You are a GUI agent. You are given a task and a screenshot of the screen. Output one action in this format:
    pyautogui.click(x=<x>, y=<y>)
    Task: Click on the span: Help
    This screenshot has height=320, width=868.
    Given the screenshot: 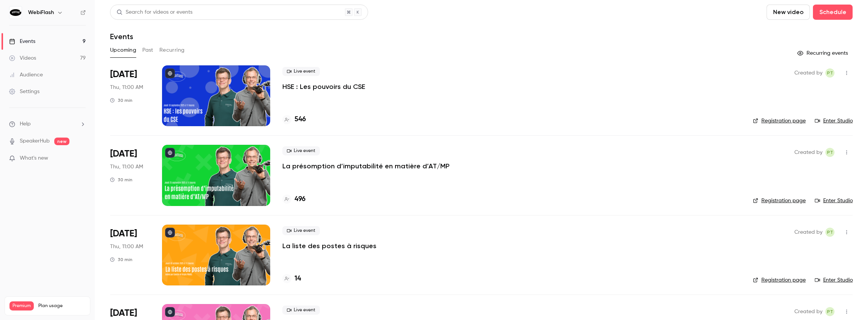 What is the action you would take?
    pyautogui.click(x=25, y=124)
    